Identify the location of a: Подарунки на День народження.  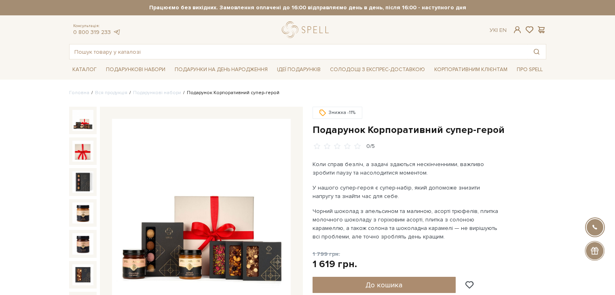
(221, 70).